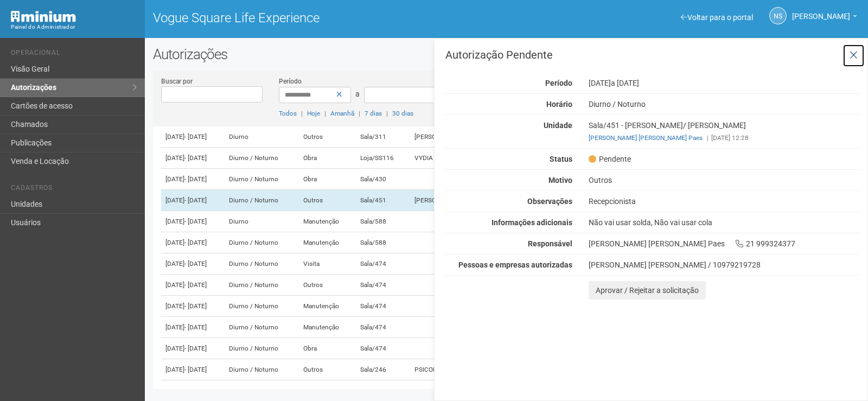 This screenshot has height=401, width=868. I want to click on div: Recepcionista, so click(724, 201).